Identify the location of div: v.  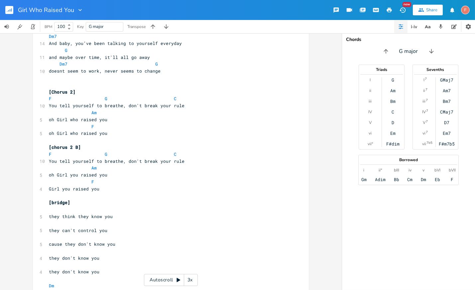
(424, 170).